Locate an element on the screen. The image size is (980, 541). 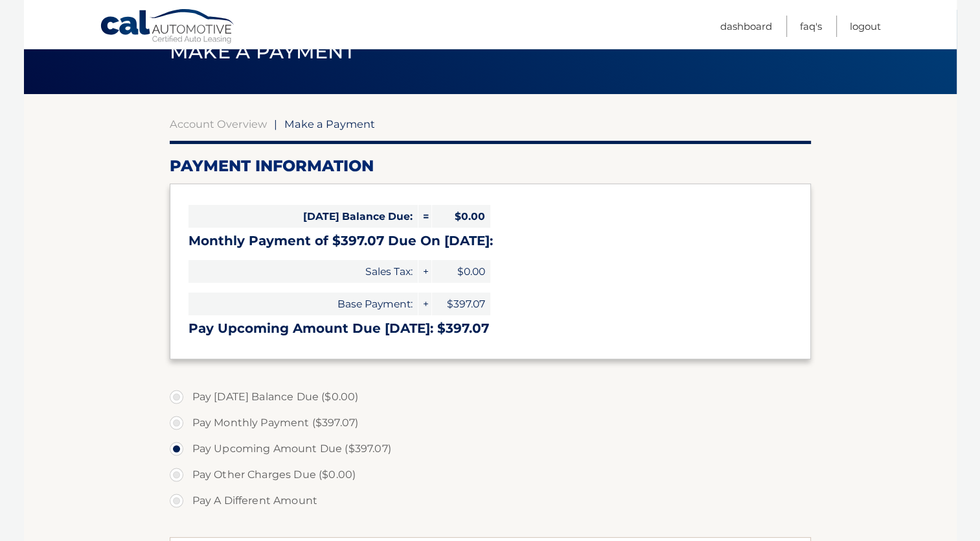
a: Account Overview is located at coordinates (218, 124).